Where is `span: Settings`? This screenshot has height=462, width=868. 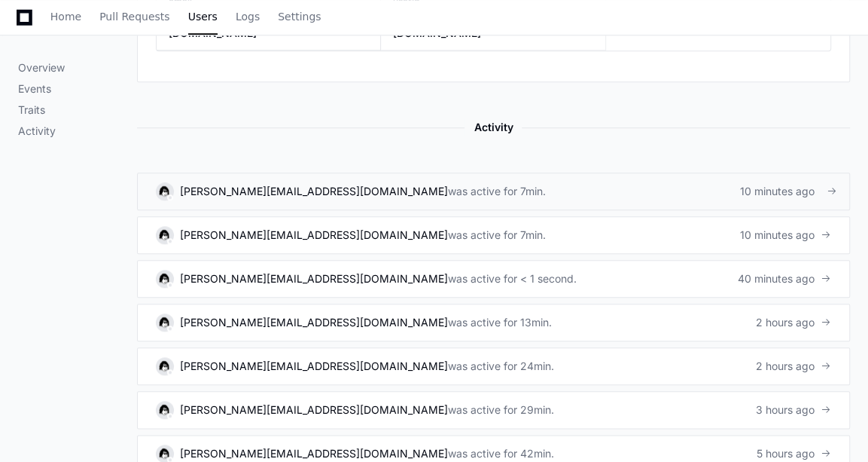
span: Settings is located at coordinates (299, 17).